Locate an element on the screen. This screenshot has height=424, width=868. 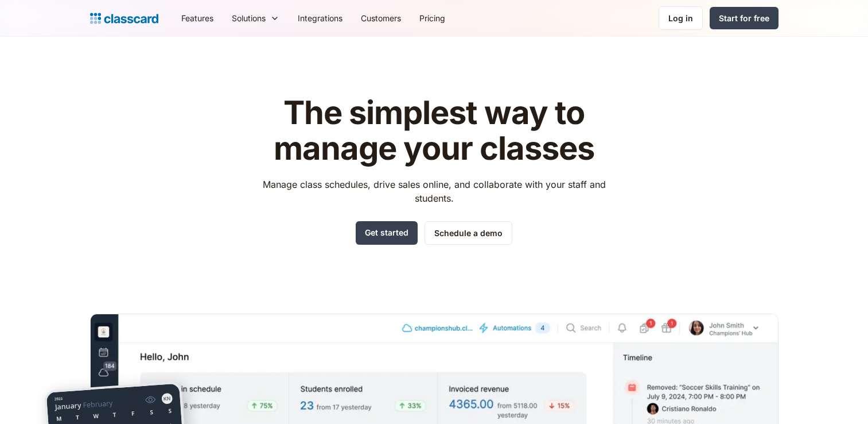
a: Customers is located at coordinates (381, 18).